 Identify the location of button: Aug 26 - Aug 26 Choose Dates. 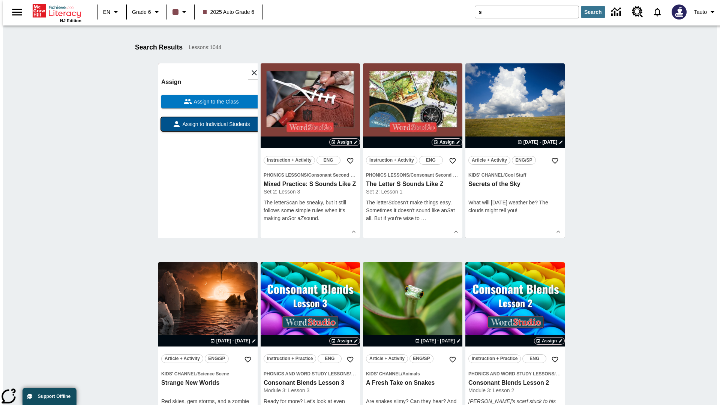
(438, 341).